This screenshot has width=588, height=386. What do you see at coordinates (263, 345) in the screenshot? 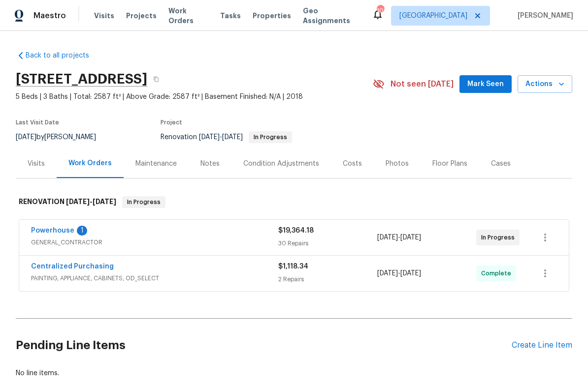
I see `h2: Pending Line Items` at bounding box center [263, 345].